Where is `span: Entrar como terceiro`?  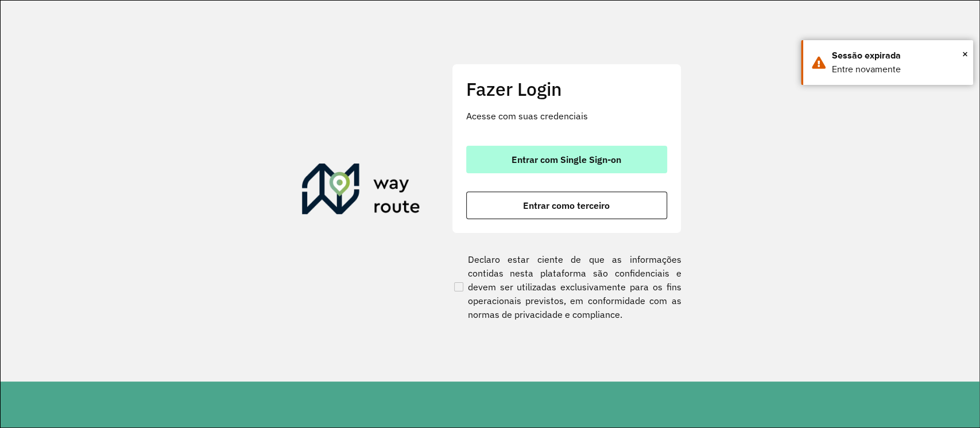 span: Entrar como terceiro is located at coordinates (566, 206).